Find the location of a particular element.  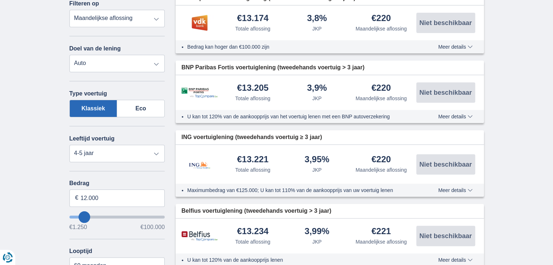

li: U kan tot 120% van de aankoopprijs van het voertuig lenen met een BNP autoverzekering is located at coordinates (299, 117).